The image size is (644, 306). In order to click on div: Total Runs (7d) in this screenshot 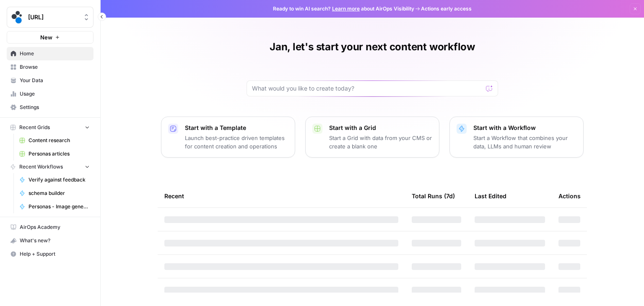, I will do `click(433, 196)`.